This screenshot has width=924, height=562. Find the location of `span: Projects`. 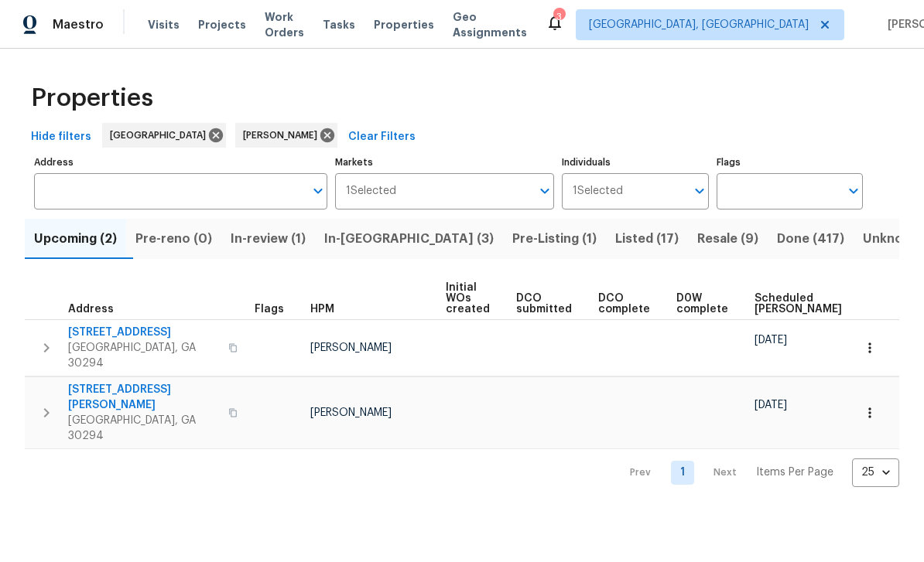

span: Projects is located at coordinates (222, 25).